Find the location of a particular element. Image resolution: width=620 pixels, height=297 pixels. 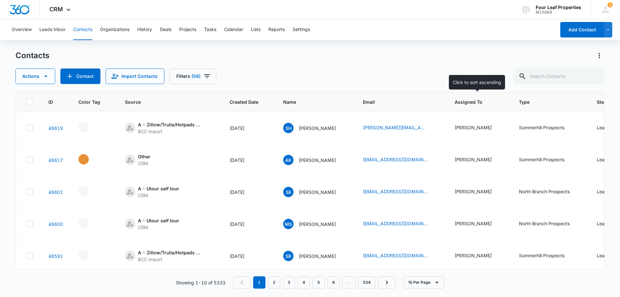

div: account id is located at coordinates (559, 12).